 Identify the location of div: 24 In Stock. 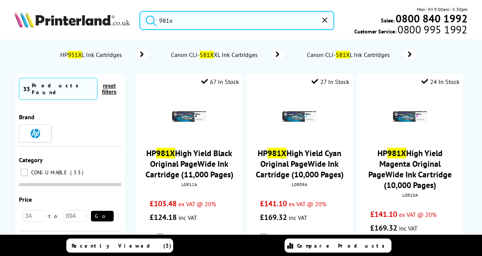
(441, 82).